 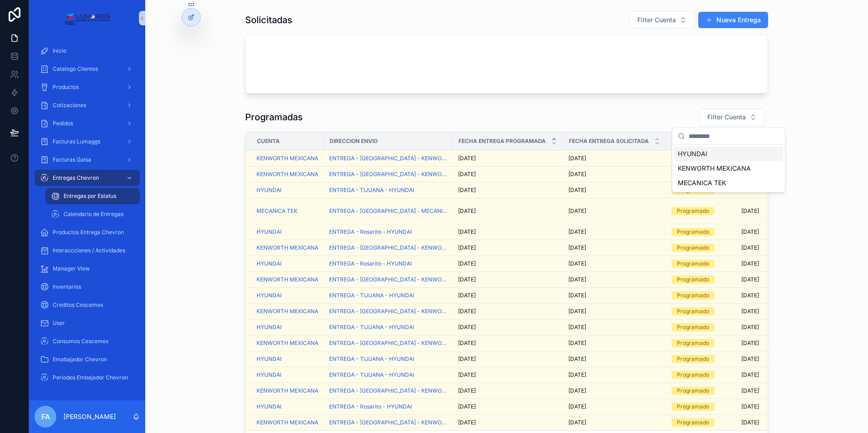 What do you see at coordinates (87, 217) in the screenshot?
I see `div: scrollable content` at bounding box center [87, 217].